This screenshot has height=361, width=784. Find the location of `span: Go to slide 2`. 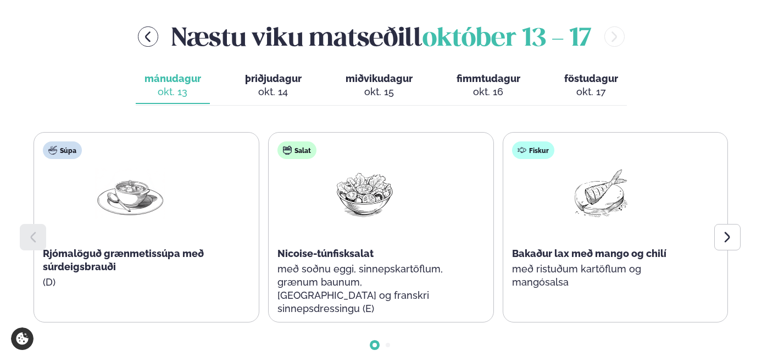

span: Go to slide 2 is located at coordinates (388, 345).